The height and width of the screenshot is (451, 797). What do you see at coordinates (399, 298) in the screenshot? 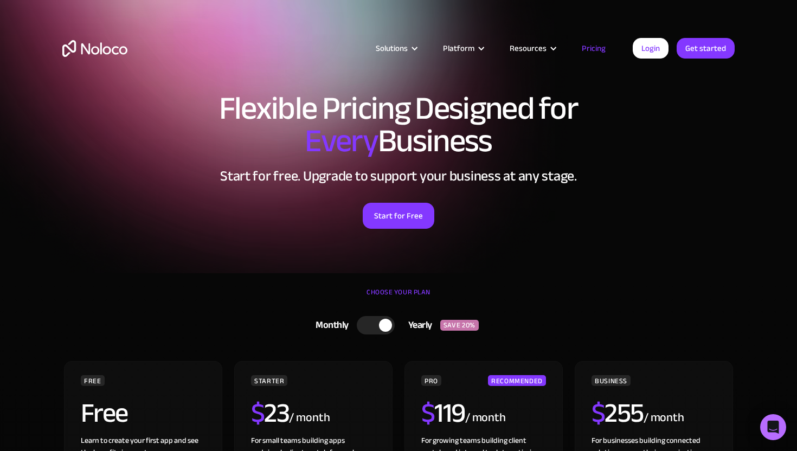
I see `div: CHOOSE YOUR PLAN` at bounding box center [399, 298].